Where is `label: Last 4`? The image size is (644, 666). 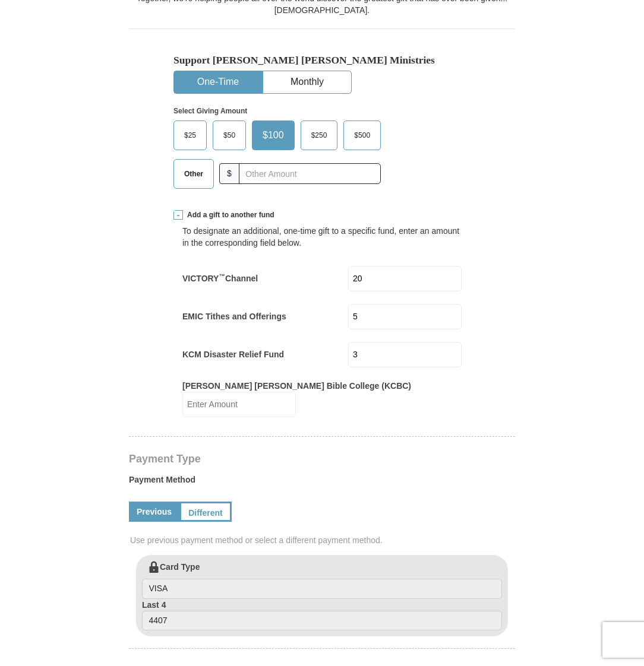 label: Last 4 is located at coordinates (322, 615).